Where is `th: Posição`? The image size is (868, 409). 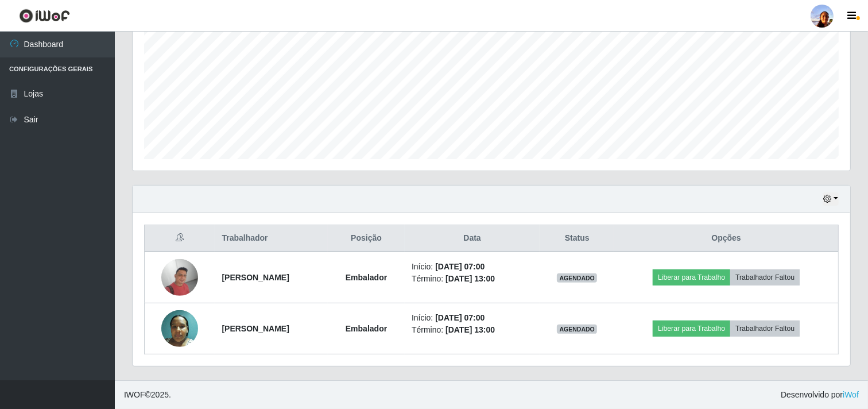
th: Posição is located at coordinates (366, 238).